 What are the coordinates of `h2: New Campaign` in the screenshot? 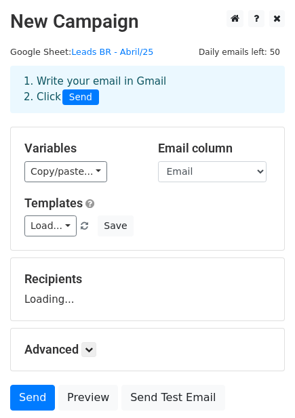 It's located at (147, 22).